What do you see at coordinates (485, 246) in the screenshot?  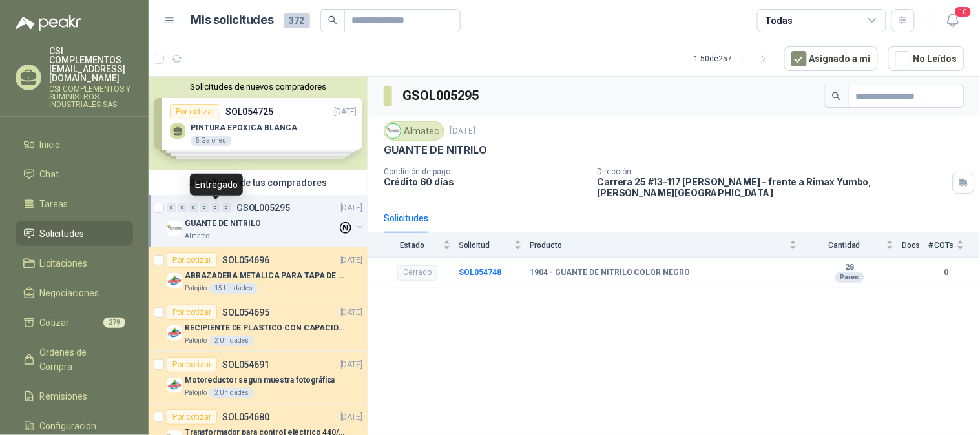 I see `span: Solicitud` at bounding box center [485, 246].